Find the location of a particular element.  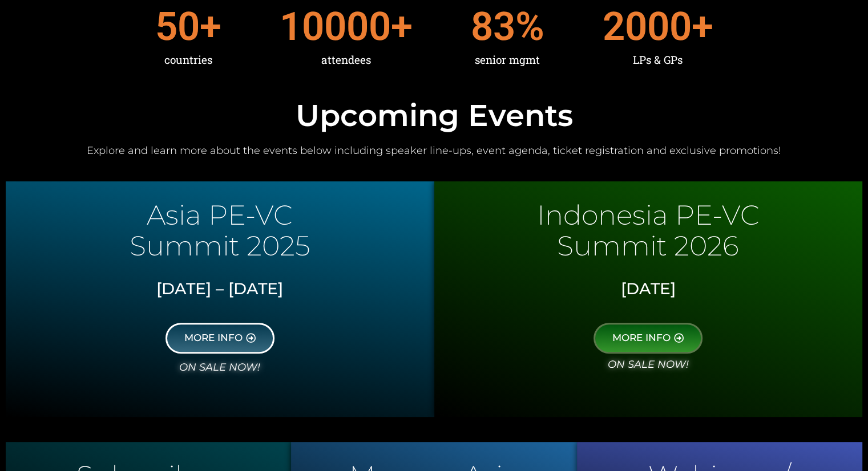

h2: Upcoming Events is located at coordinates (434, 116).